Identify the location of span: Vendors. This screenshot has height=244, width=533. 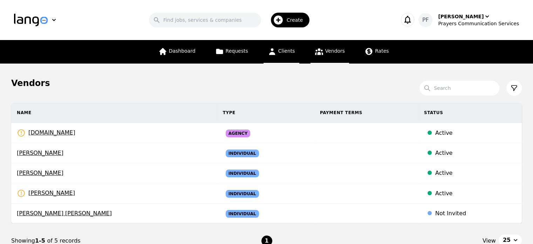
(335, 51).